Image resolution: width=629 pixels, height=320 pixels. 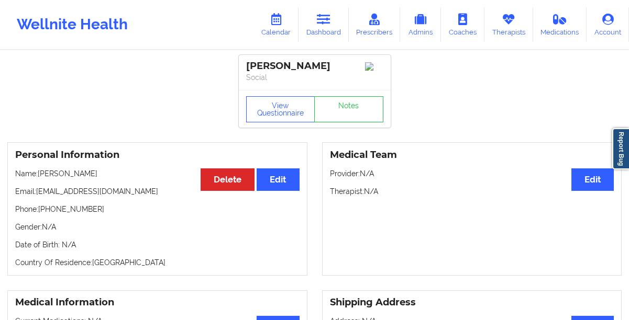 I want to click on p: Therapist: N/A, so click(x=472, y=192).